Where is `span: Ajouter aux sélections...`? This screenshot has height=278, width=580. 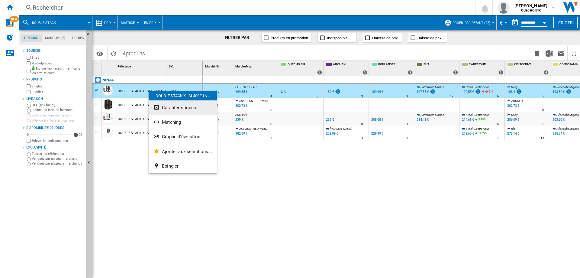 span: Ajouter aux sélections... is located at coordinates (187, 151).